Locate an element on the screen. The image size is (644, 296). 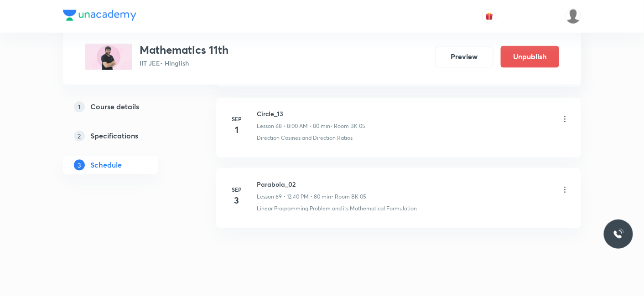
a: 1Course details is located at coordinates (125, 107).